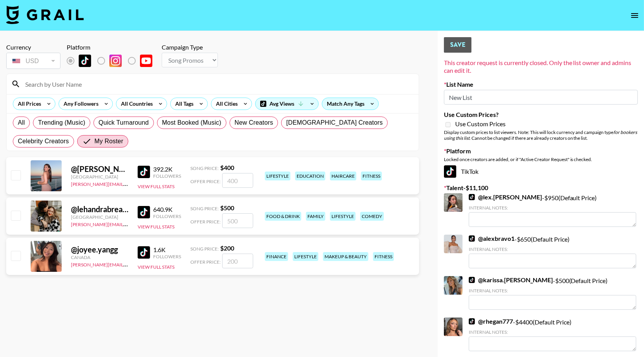  I want to click on a: @alexbravo1, so click(492, 238).